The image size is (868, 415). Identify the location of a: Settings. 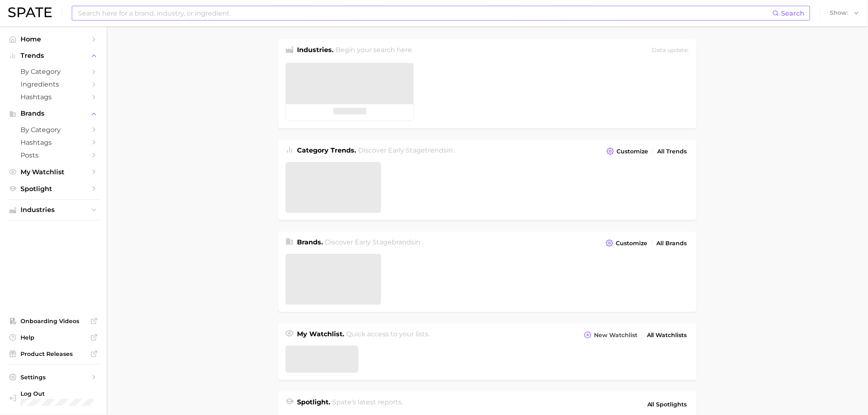
(53, 377).